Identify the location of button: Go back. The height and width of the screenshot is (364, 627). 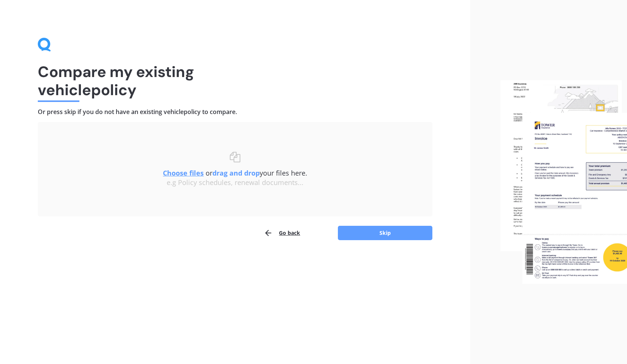
(282, 233).